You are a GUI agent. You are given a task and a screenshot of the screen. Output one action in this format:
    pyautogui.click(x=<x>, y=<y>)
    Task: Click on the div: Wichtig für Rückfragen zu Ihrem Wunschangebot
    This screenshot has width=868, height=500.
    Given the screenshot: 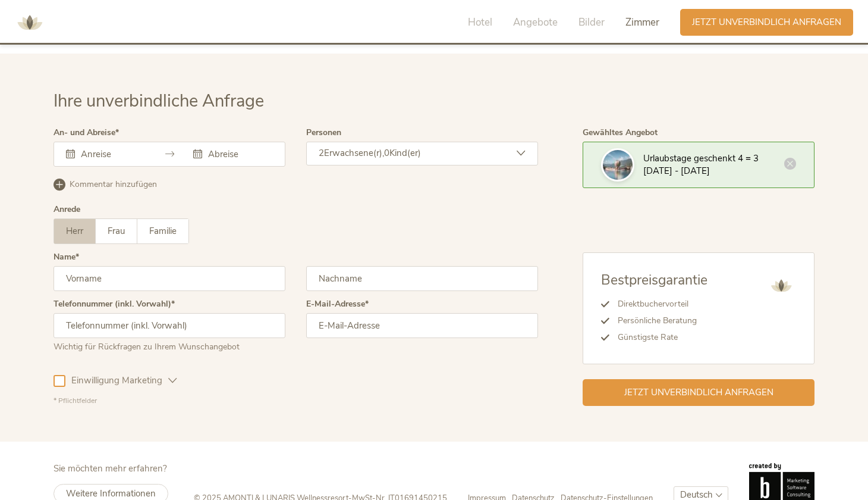 What is the action you would take?
    pyautogui.click(x=169, y=345)
    